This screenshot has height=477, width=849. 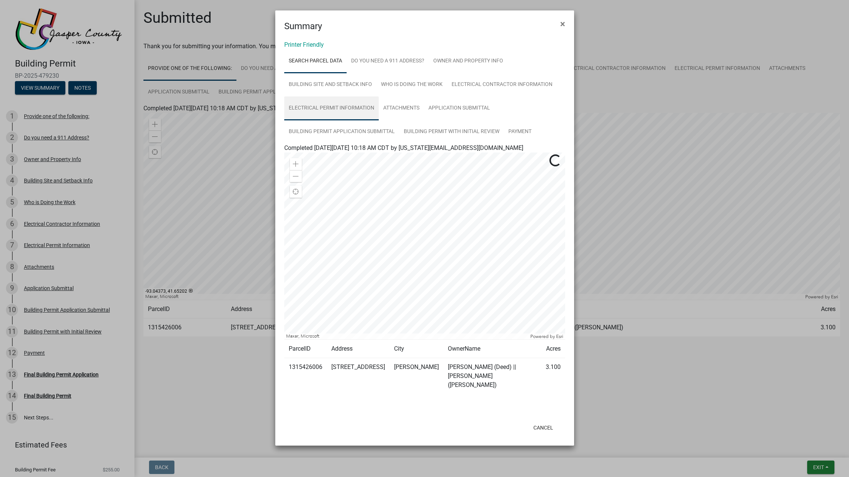 I want to click on td: Acres, so click(x=553, y=349).